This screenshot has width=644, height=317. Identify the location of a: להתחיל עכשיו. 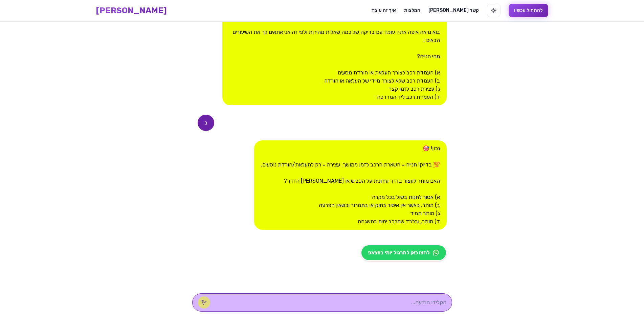
(528, 10).